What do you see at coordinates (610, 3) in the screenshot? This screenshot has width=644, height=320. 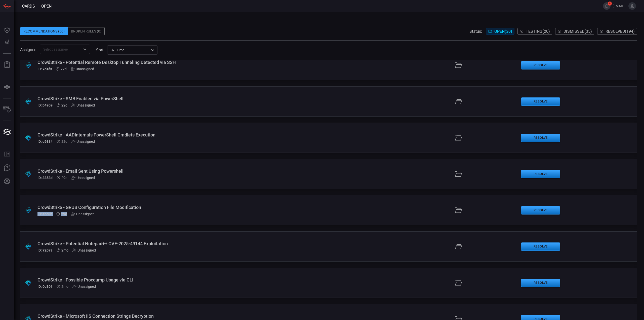 I see `span: 6` at bounding box center [610, 3].